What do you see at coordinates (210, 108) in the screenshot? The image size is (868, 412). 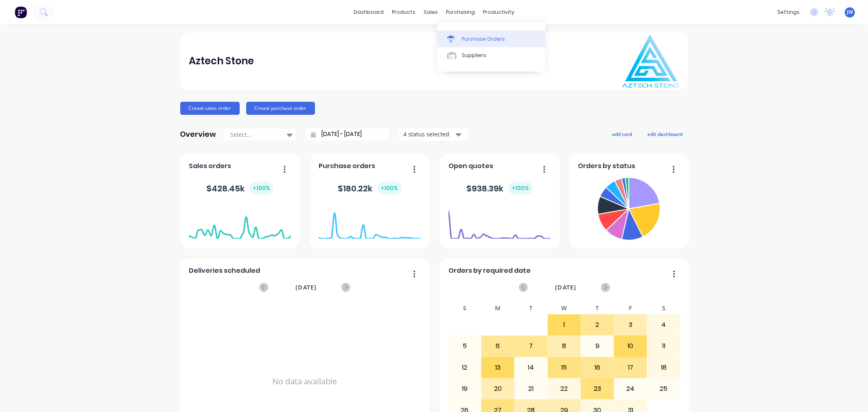 I see `button: Create sales order` at bounding box center [210, 108].